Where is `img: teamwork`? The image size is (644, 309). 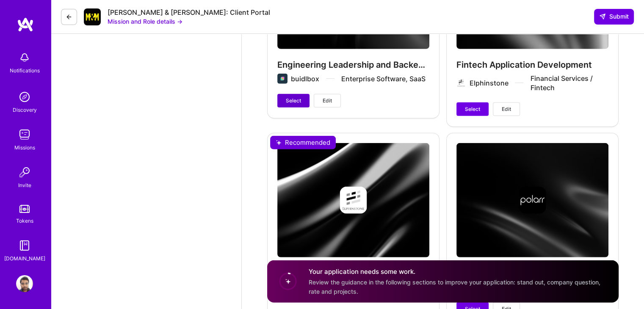 img: teamwork is located at coordinates (24, 134).